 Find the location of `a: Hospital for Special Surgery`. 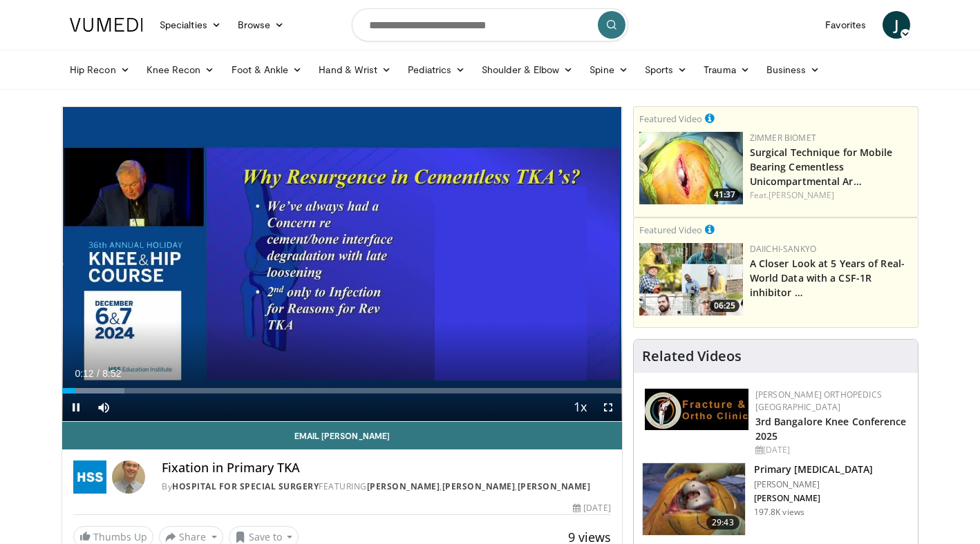

a: Hospital for Special Surgery is located at coordinates (246, 486).